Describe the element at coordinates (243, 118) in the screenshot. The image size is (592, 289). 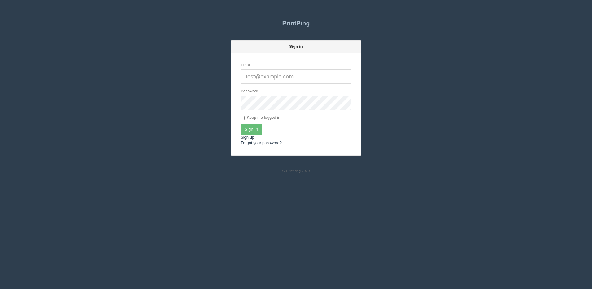
I see `input: Keep me logged in` at that location.